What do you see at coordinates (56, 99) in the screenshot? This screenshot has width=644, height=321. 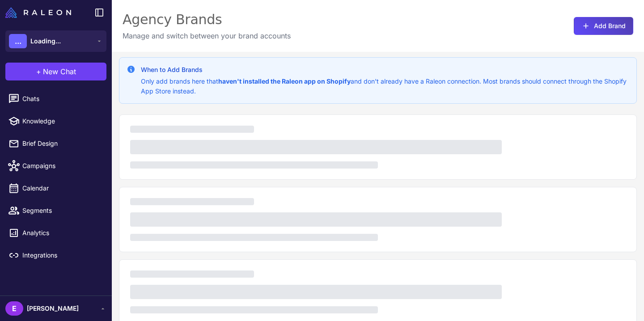 I see `a: Chats` at bounding box center [56, 99].